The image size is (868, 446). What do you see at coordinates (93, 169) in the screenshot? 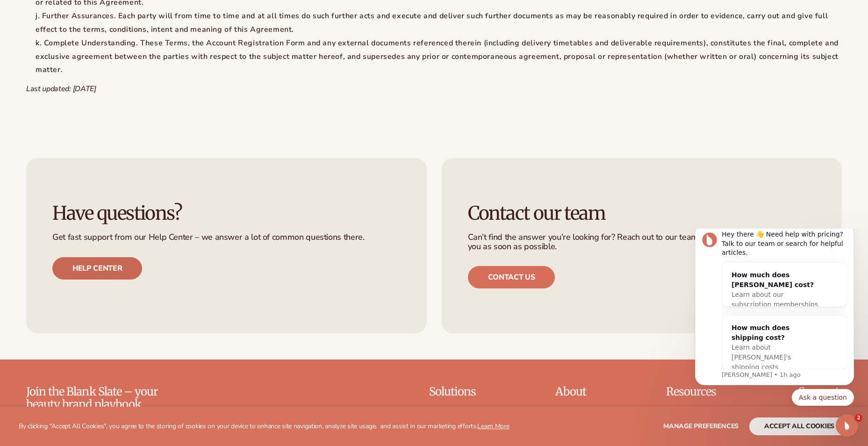
I see `div: Quick reply options` at bounding box center [93, 169].